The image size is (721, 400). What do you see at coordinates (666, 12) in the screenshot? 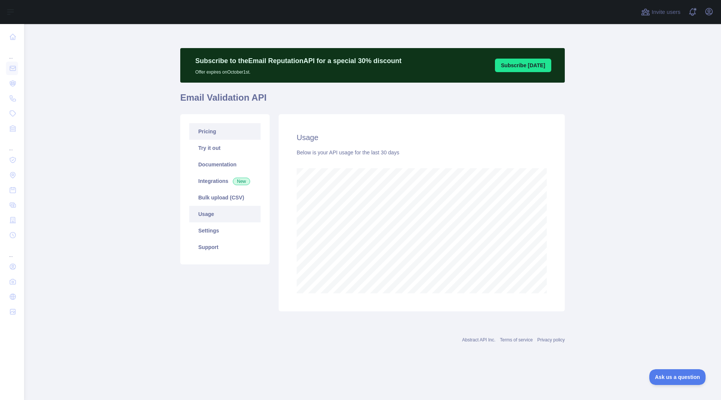
I see `span: Invite users` at bounding box center [666, 12].